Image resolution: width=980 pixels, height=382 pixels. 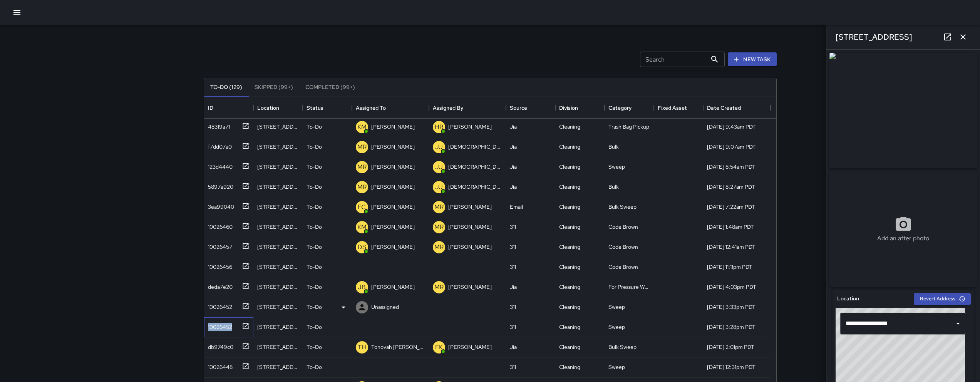 I want to click on p: EC, so click(x=361, y=207).